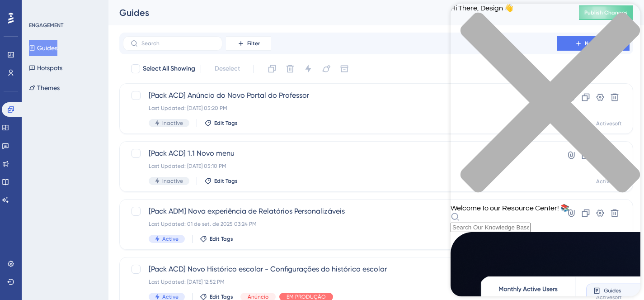 The width and height of the screenshot is (644, 300). What do you see at coordinates (340, 211) in the screenshot?
I see `span: [Pack ADM] Nova experiência de Relatórios Personalizáveis` at bounding box center [340, 211].